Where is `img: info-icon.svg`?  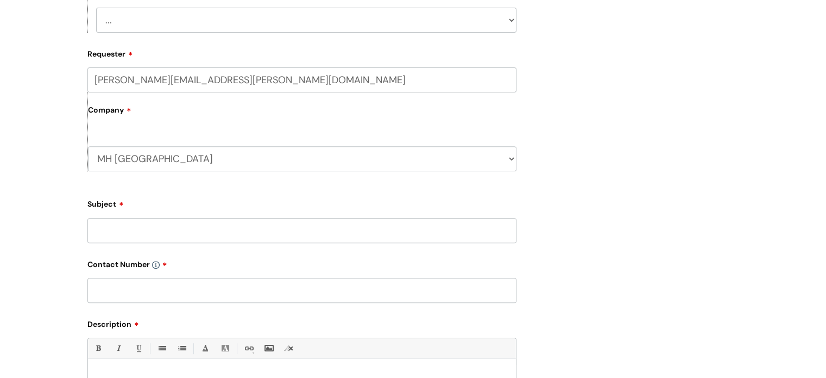 img: info-icon.svg is located at coordinates (156, 265).